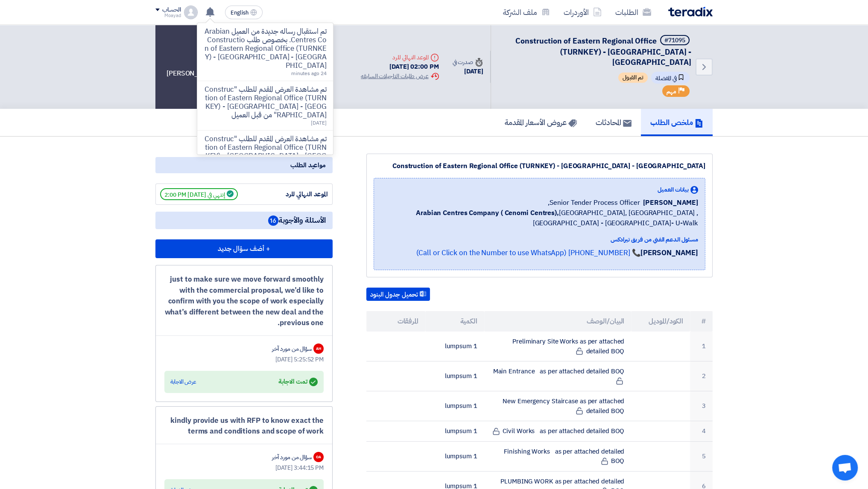 The height and width of the screenshot is (489, 868). Describe the element at coordinates (701, 431) in the screenshot. I see `td: 4` at that location.